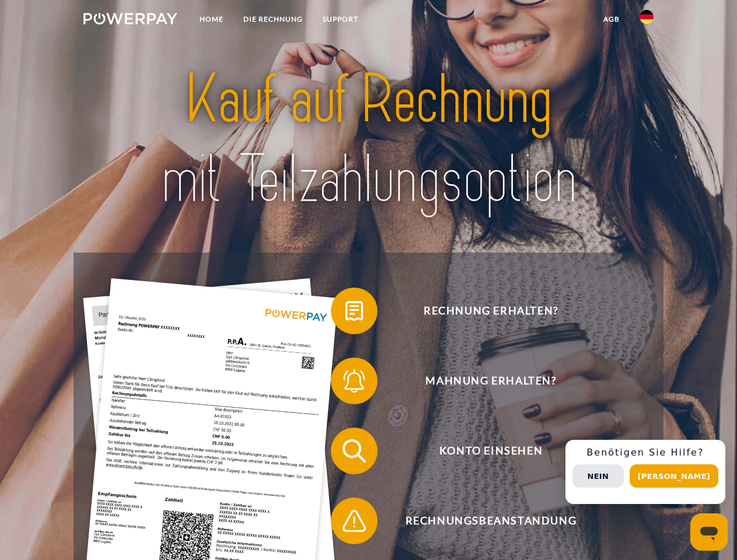  Describe the element at coordinates (491, 381) in the screenshot. I see `span: Mahnung erhalten?` at that location.